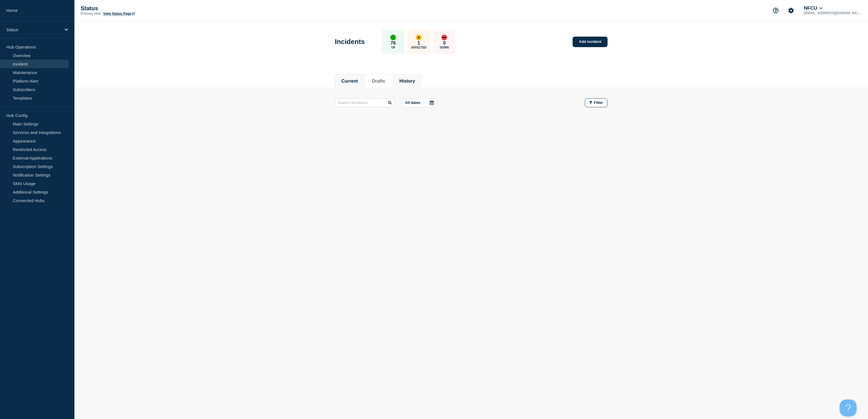  What do you see at coordinates (419, 37) in the screenshot?
I see `div: affected` at bounding box center [419, 37].